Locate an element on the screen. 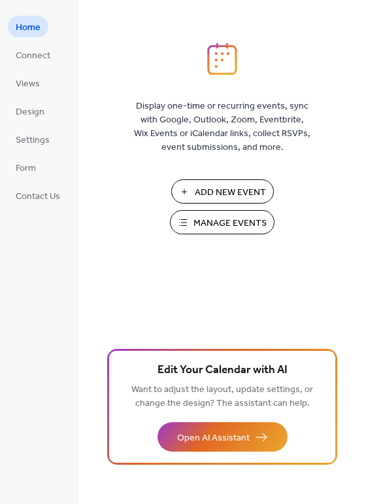  span: Want to adjust the layout, update settings, or change the design? The assistant can help. is located at coordinates (222, 397).